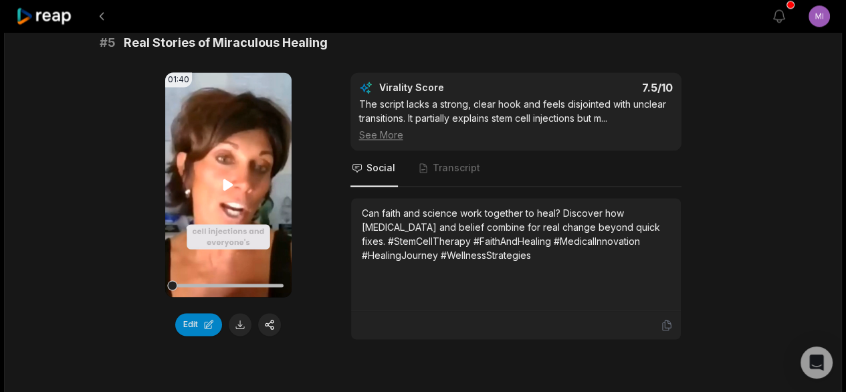  Describe the element at coordinates (225, 43) in the screenshot. I see `span: Real Stories of Miraculous Healing` at that location.